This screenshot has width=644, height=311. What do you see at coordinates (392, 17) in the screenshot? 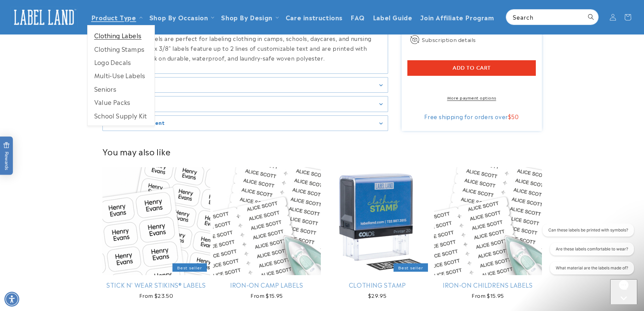
I see `a: Label Guide` at bounding box center [392, 17].